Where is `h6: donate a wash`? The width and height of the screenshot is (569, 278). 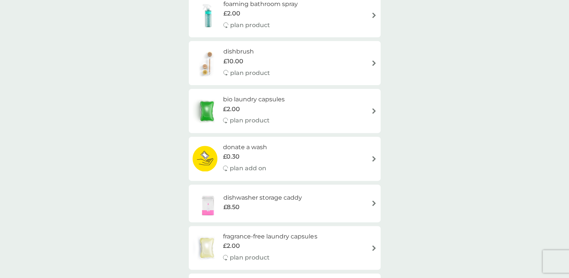 h6: donate a wash is located at coordinates (245, 147).